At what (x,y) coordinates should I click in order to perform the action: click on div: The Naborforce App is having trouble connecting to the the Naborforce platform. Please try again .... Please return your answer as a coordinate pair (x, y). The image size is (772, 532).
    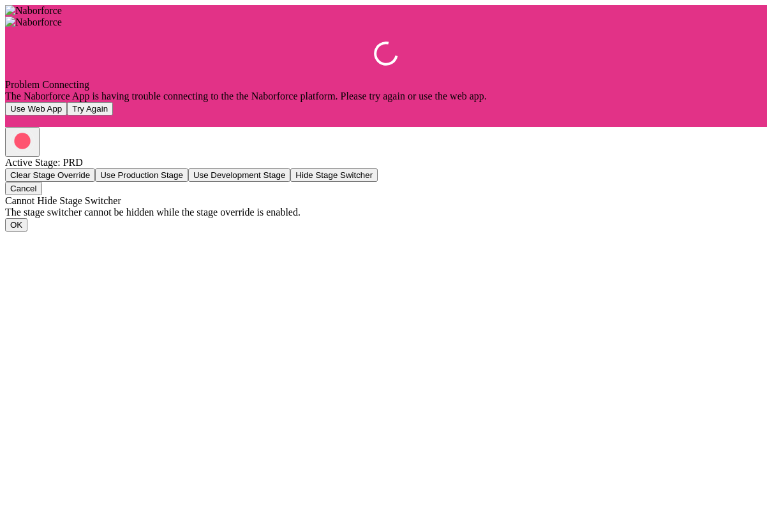
    Looking at the image, I should click on (386, 96).